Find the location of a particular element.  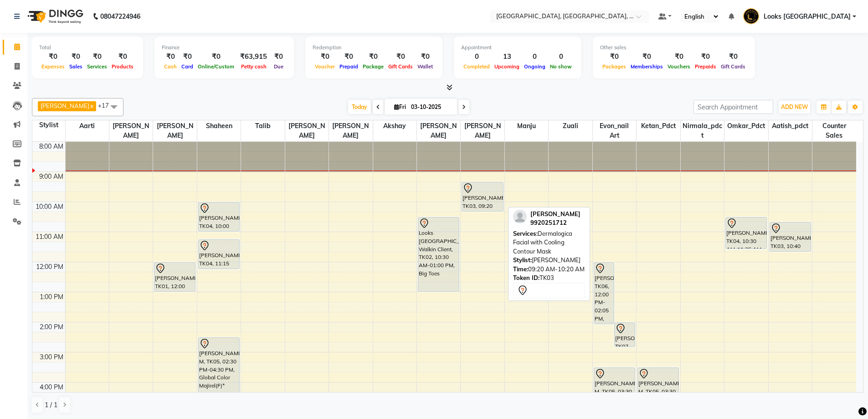

span: Due is located at coordinates (278, 67).